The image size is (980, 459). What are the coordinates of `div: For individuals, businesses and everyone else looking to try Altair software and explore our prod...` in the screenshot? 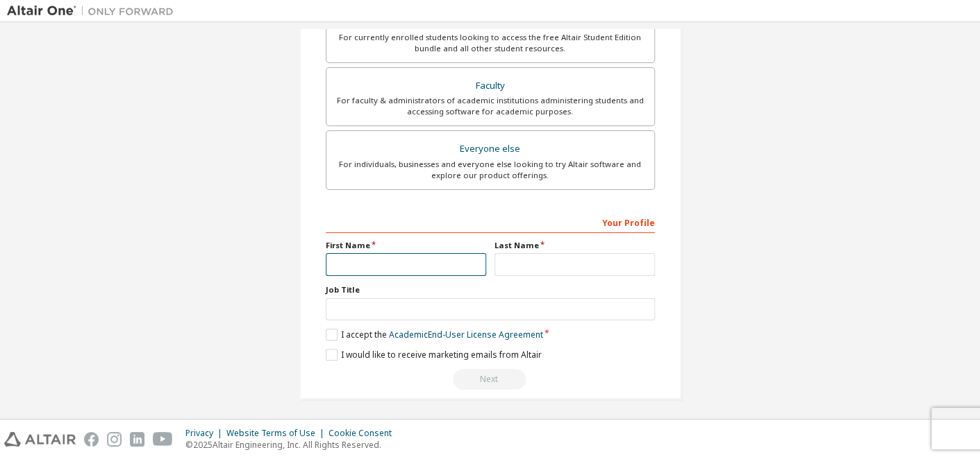 It's located at (490, 170).